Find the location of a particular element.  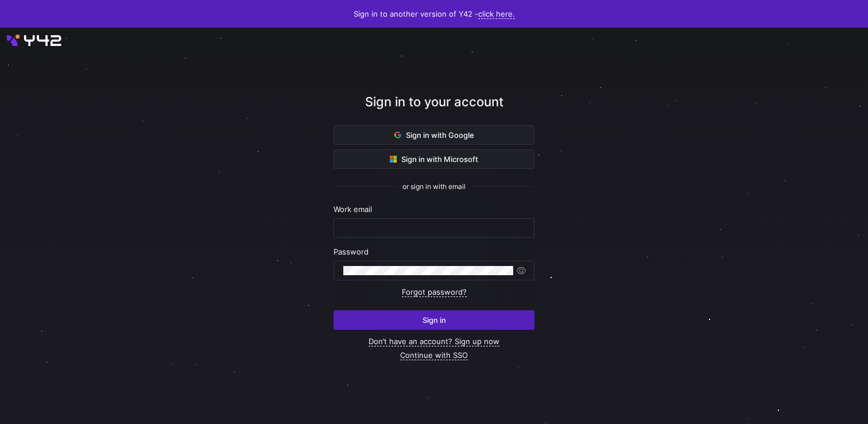

span: or sign in with email is located at coordinates (434, 187).